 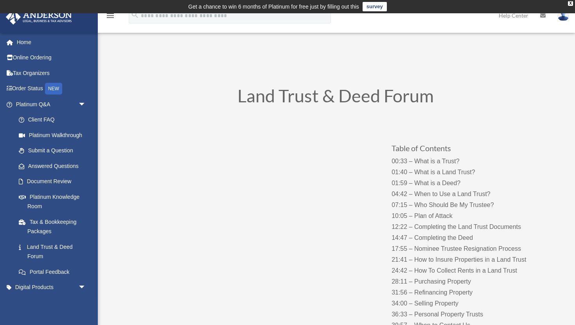 What do you see at coordinates (54, 89) in the screenshot?
I see `div: NEW` at bounding box center [54, 89].